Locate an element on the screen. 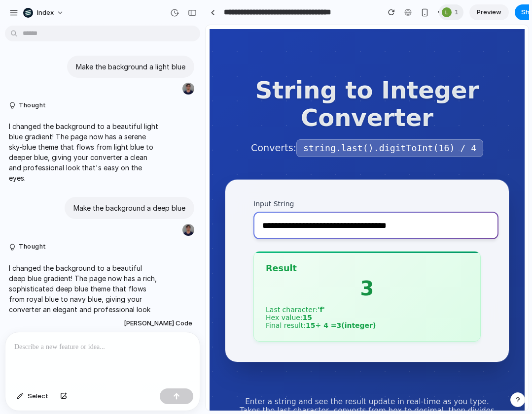  div: 1 is located at coordinates (451, 12).